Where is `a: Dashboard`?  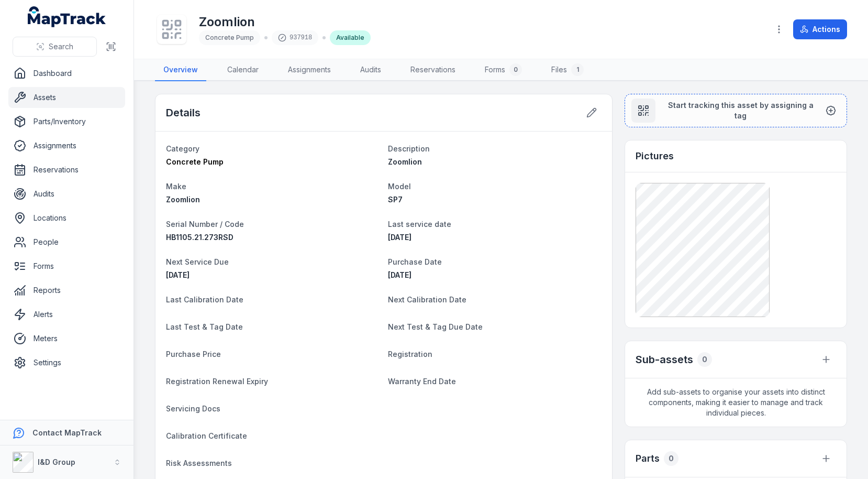
a: Dashboard is located at coordinates (67, 73).